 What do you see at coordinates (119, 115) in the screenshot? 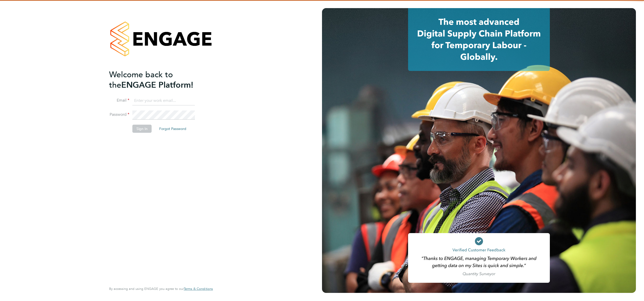
I see `label: Password` at bounding box center [119, 115].